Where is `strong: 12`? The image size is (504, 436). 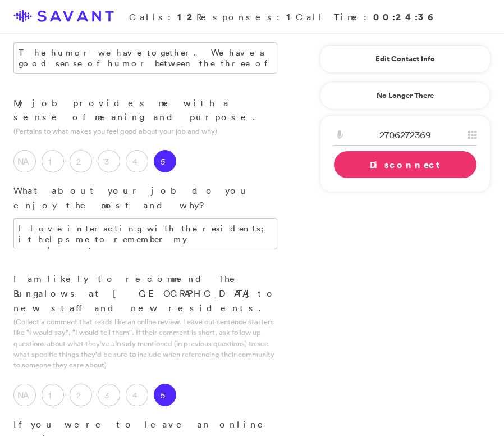 strong: 12 is located at coordinates (187, 17).